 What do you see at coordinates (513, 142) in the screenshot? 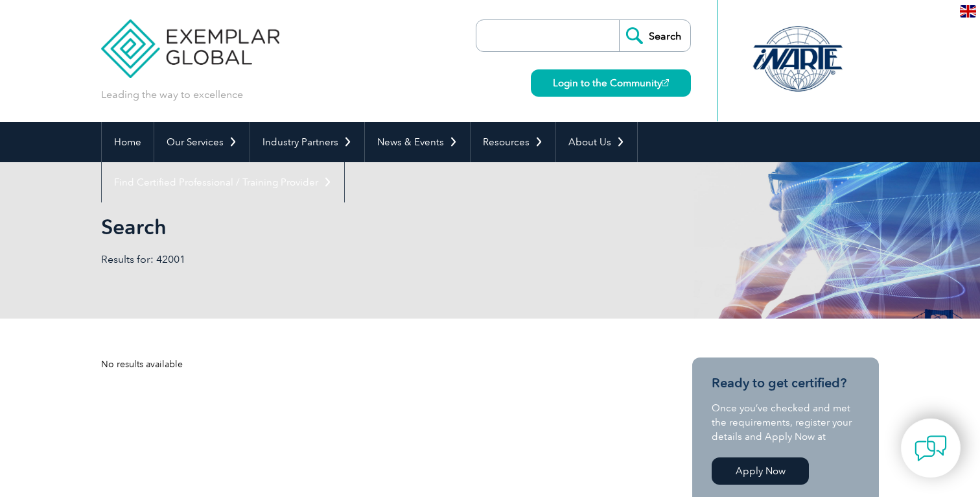
I see `a: Resources` at bounding box center [513, 142].